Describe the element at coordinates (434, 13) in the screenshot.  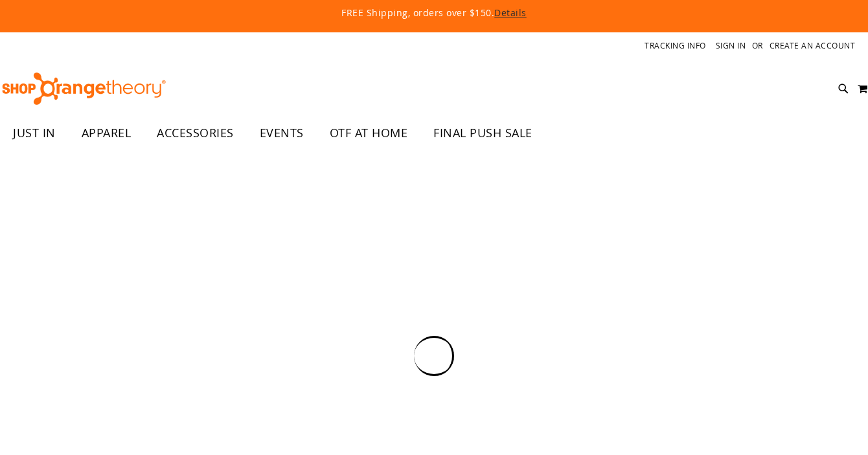
I see `p: FREE Shipping, orders over $150.` at that location.